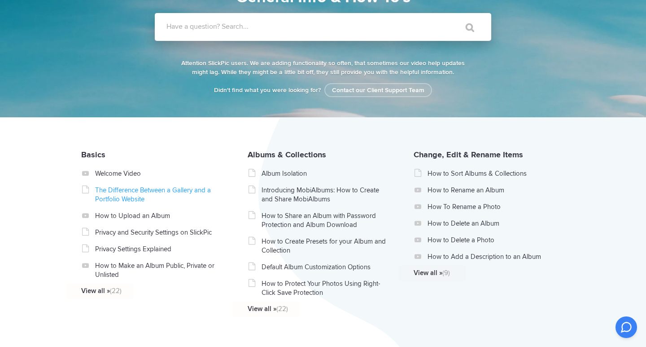 Image resolution: width=646 pixels, height=347 pixels. I want to click on a: Introducing MobiAlbums: How to Create and Share MobiAlbums, so click(325, 194).